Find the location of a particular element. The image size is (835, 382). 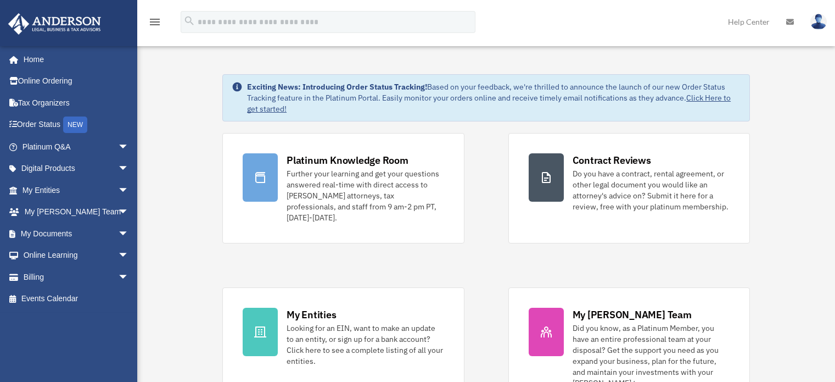

div: NEW is located at coordinates (75, 125).